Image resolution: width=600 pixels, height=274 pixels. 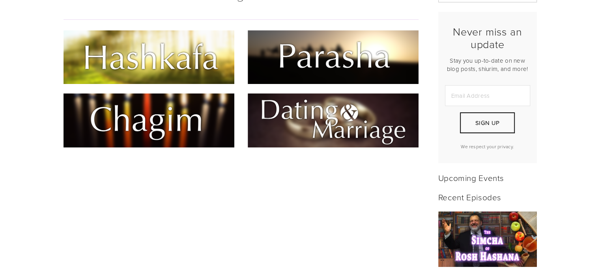 I want to click on button: Sign Up, so click(x=488, y=123).